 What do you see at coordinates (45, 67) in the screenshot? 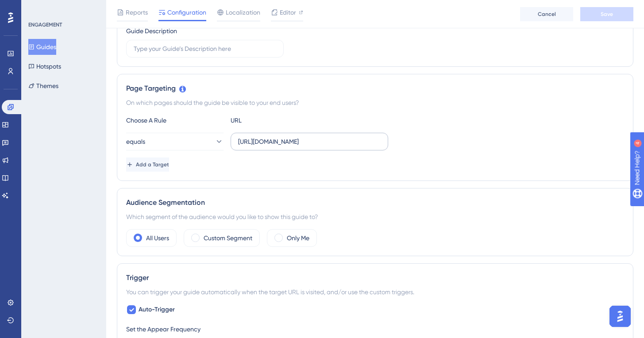
I see `button: Hotspots` at bounding box center [45, 67].